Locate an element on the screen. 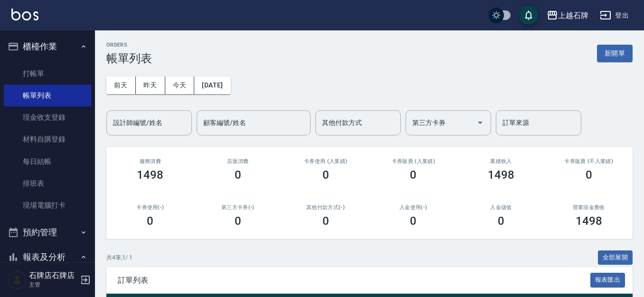 Image resolution: width=644 pixels, height=297 pixels. button: 登出 is located at coordinates (614, 15).